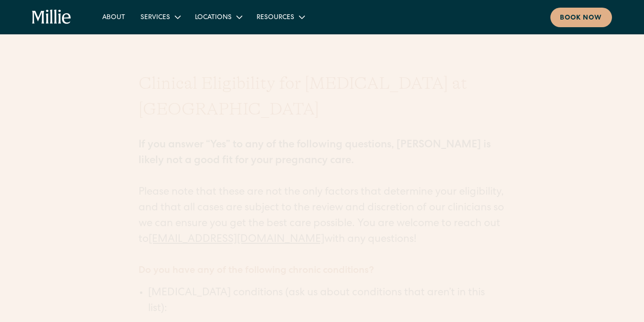  What do you see at coordinates (114, 17) in the screenshot?
I see `a: About` at bounding box center [114, 17].